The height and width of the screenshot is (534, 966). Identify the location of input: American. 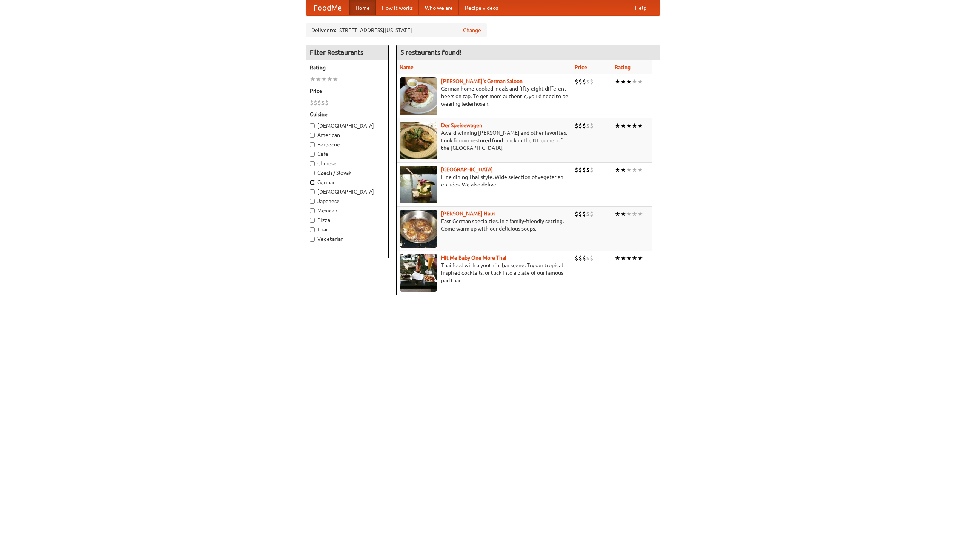
(312, 135).